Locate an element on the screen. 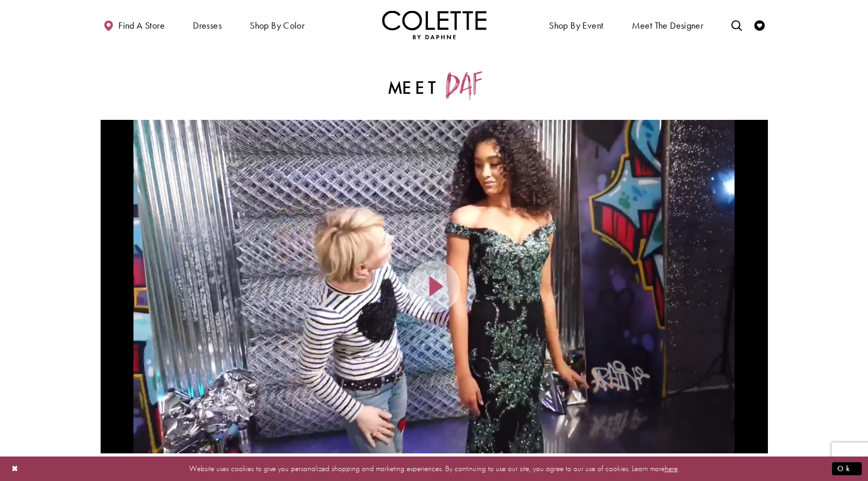 The image size is (868, 481). a: Toggle search is located at coordinates (737, 24).